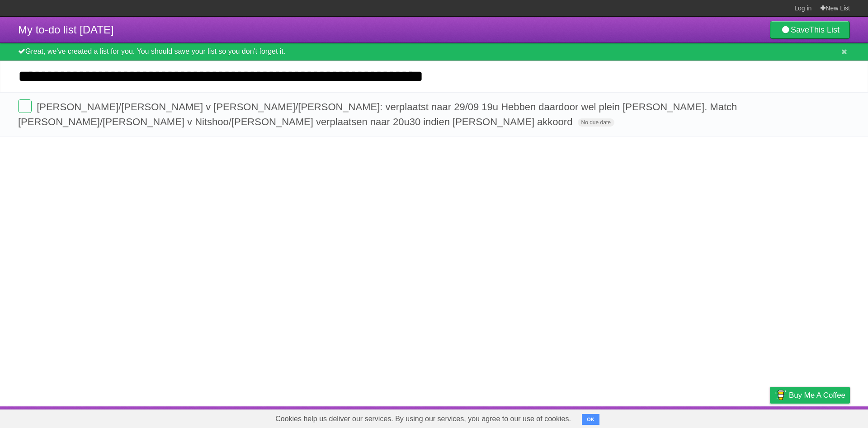 Image resolution: width=868 pixels, height=428 pixels. What do you see at coordinates (591, 419) in the screenshot?
I see `button: OK` at bounding box center [591, 419].